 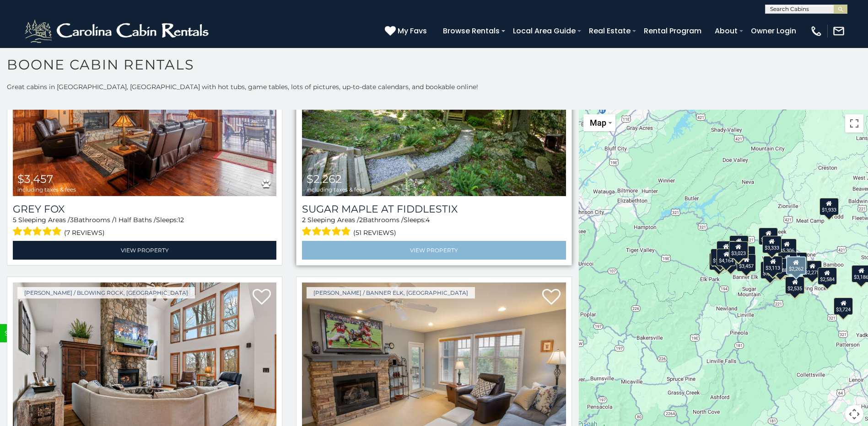 What do you see at coordinates (673, 30) in the screenshot?
I see `a: Rental Program` at bounding box center [673, 30].